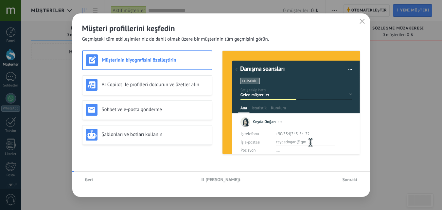  Describe the element at coordinates (176, 39) in the screenshot. I see `span: Geçmişteki tüm etkileşimleriniz de dahil olmak üzere bir müşterinin tüm geçmişini görün.` at that location.